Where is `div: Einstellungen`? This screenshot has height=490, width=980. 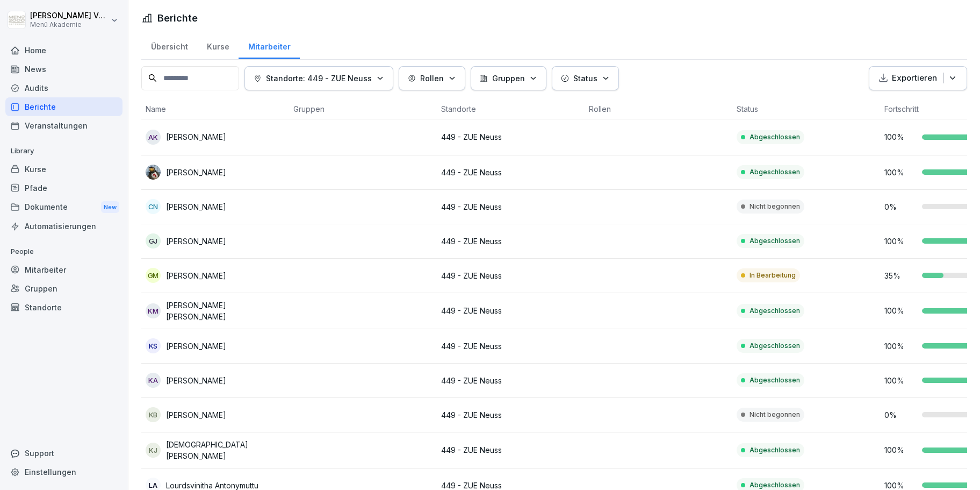 div: Einstellungen is located at coordinates (64, 472).